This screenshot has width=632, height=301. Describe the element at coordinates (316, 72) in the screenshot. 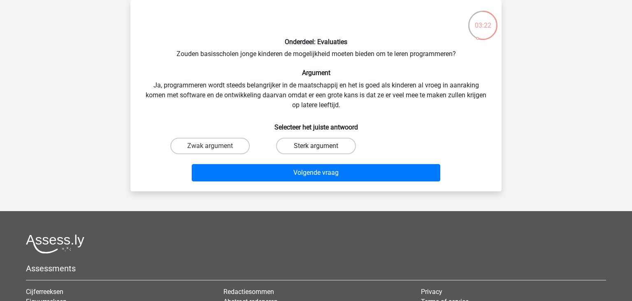

I see `h6: Argument` at that location.